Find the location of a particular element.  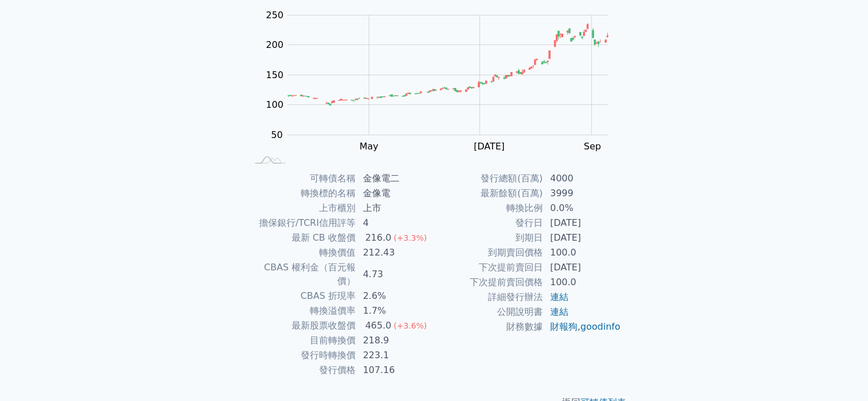

a: goodinfo is located at coordinates (600, 326).